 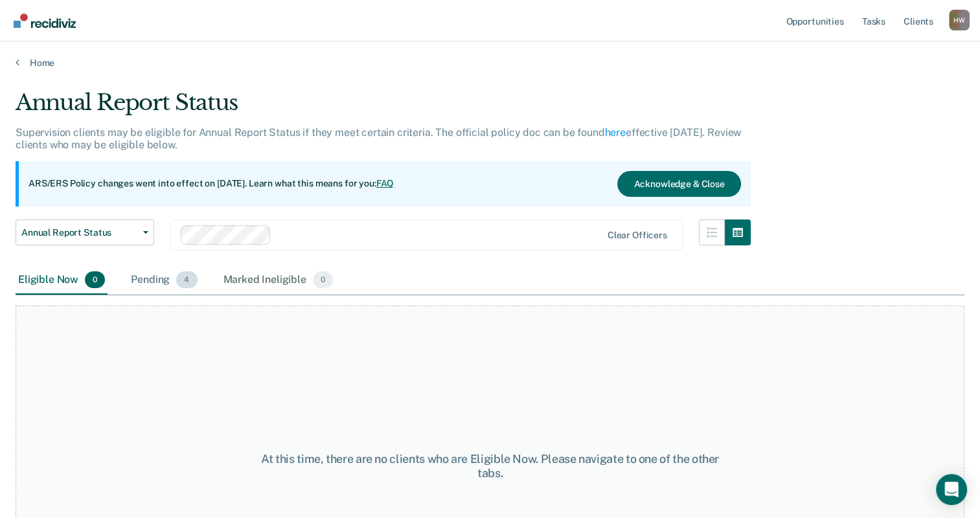 I want to click on button: Annual Report Status, so click(x=85, y=232).